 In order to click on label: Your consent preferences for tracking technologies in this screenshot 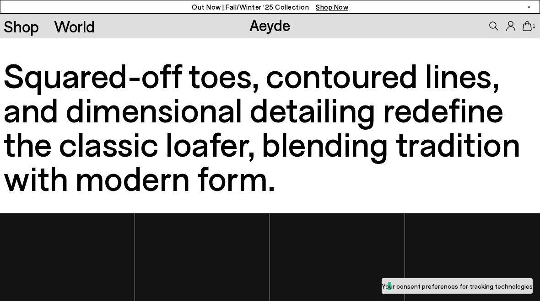, I will do `click(457, 286)`.